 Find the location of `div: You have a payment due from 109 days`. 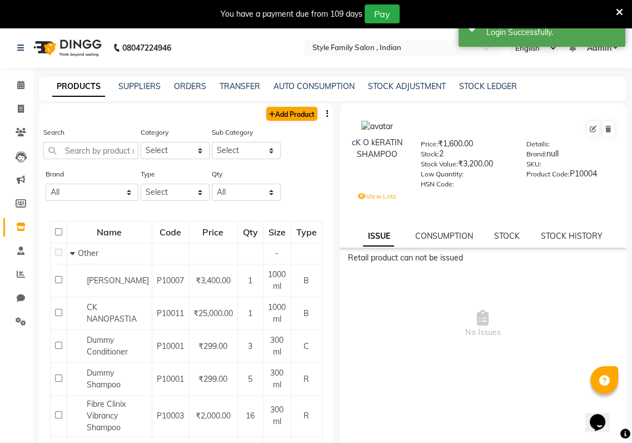

div: You have a payment due from 109 days is located at coordinates (291, 14).